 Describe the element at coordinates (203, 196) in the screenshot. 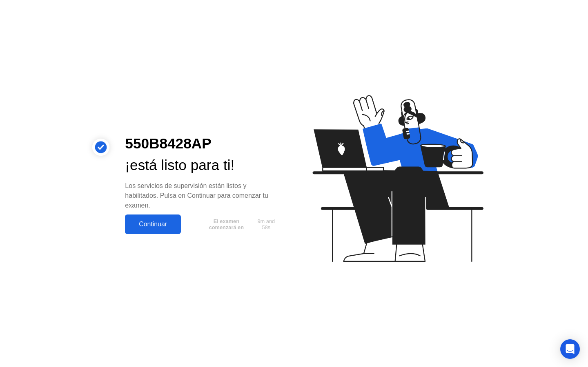

I see `div: Los servicios de supervisión están listos y habilitados. Pulsa en Continuar para comenzar tu examen.` at that location.